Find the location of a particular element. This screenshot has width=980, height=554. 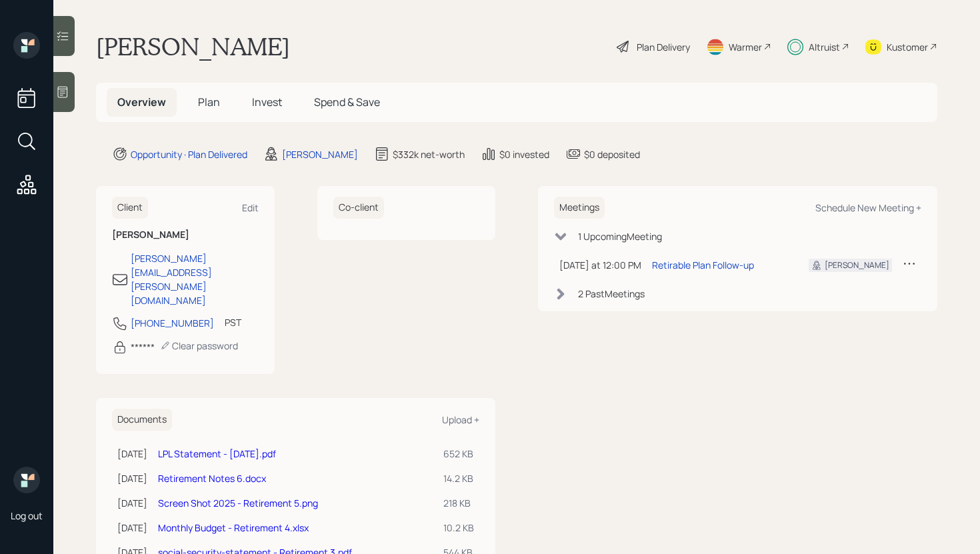

div: Opportunity · Plan Delivered is located at coordinates (188, 154).